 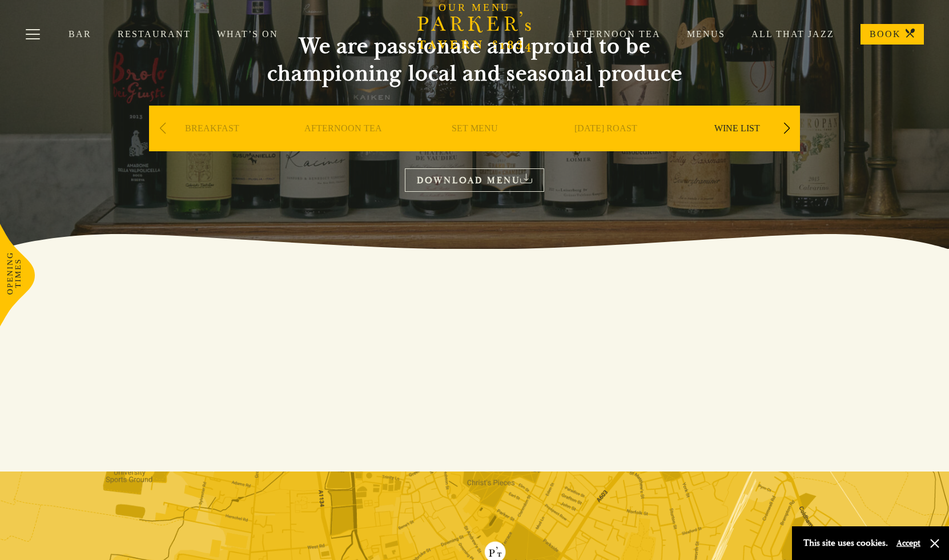 What do you see at coordinates (162, 128) in the screenshot?
I see `div: Previous slide` at bounding box center [162, 128].